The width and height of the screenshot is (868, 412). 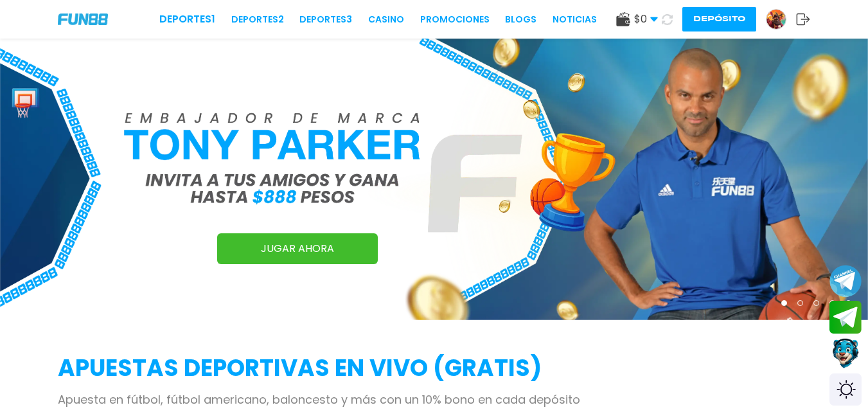 What do you see at coordinates (83, 18) in the screenshot?
I see `img: Company Logo` at bounding box center [83, 18].